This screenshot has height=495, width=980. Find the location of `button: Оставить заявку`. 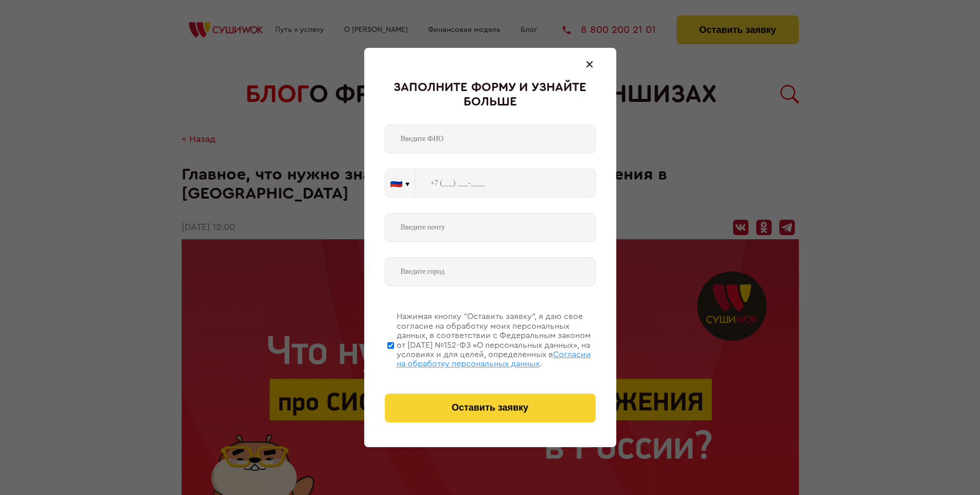

button: Оставить заявку is located at coordinates (490, 408).